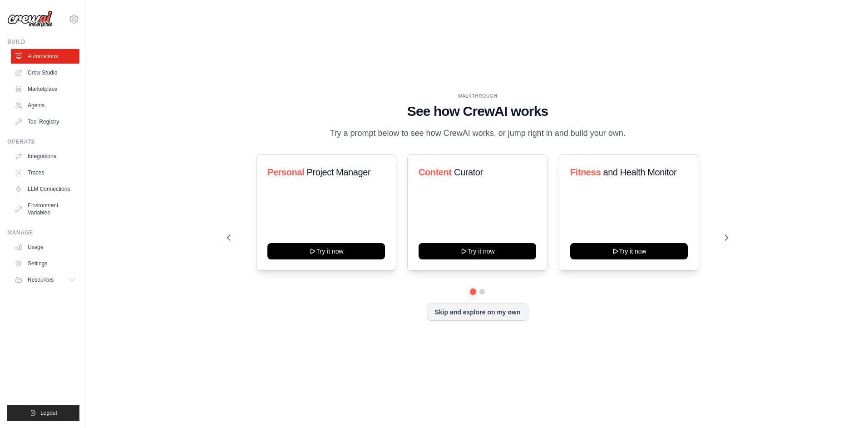 Image resolution: width=868 pixels, height=428 pixels. I want to click on p: Try a prompt below to see how CrewAI works, or jump right in and build your own., so click(478, 133).